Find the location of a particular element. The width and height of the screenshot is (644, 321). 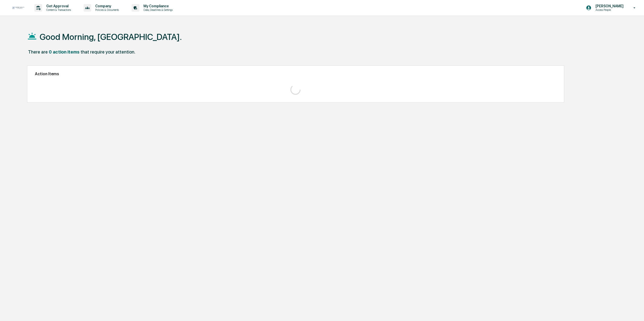

div: 0 action items is located at coordinates (64, 52).